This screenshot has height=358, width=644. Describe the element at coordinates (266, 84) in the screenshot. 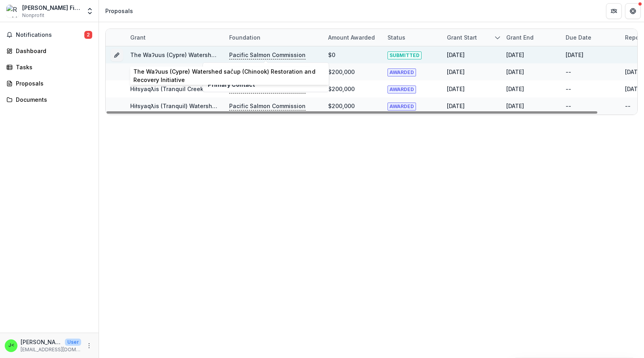

I see `p: Primary Contact` at that location.